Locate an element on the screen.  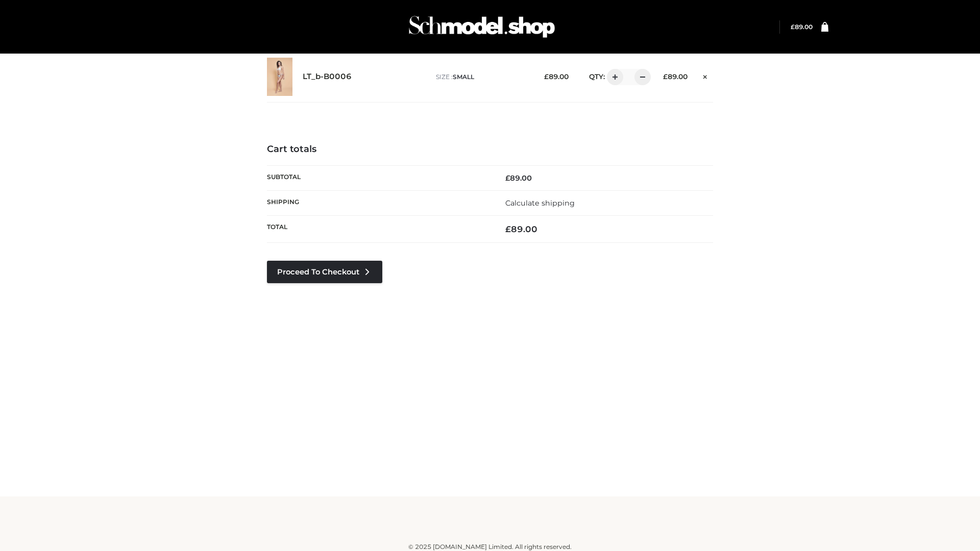
th: Shipping is located at coordinates (378, 203).